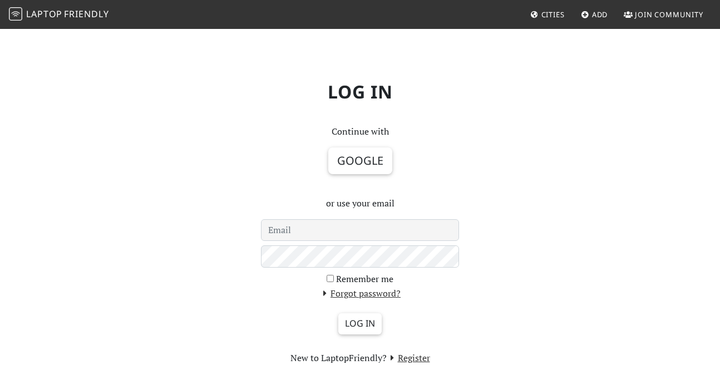  Describe the element at coordinates (44, 14) in the screenshot. I see `span: Laptop` at that location.